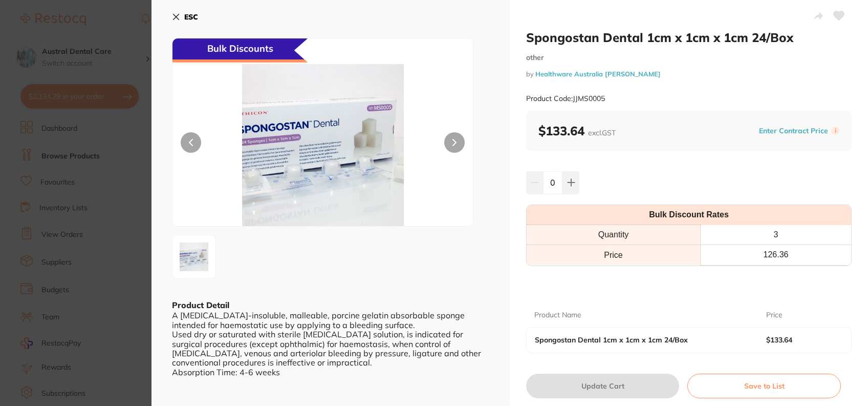  I want to click on th: 3, so click(776, 235).